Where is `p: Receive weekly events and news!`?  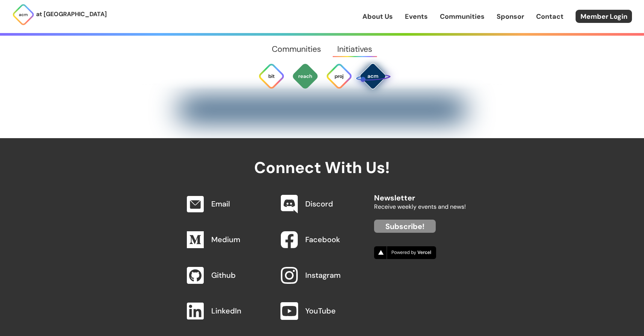
p: Receive weekly events and news! is located at coordinates (420, 207).